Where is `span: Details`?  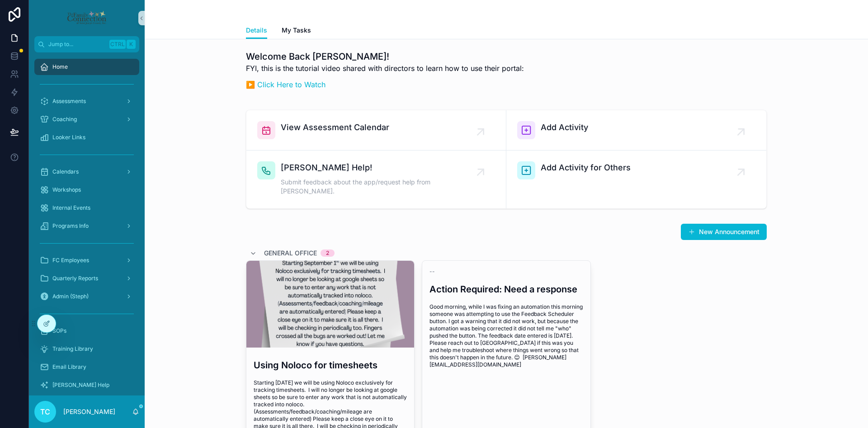
span: Details is located at coordinates (256, 30).